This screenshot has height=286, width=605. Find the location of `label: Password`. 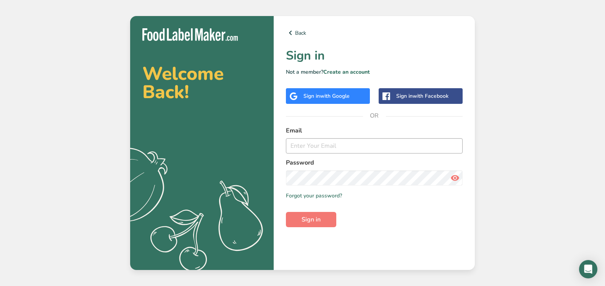

label: Password is located at coordinates (374, 162).